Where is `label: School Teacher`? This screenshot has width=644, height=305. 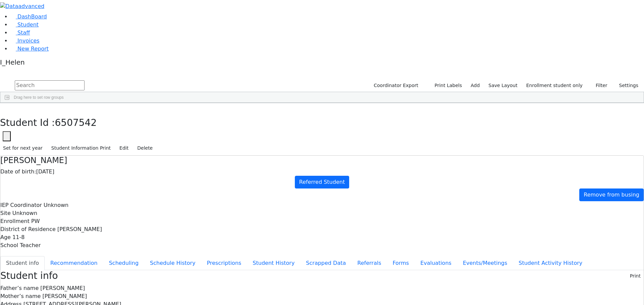 label: School Teacher is located at coordinates (20, 246).